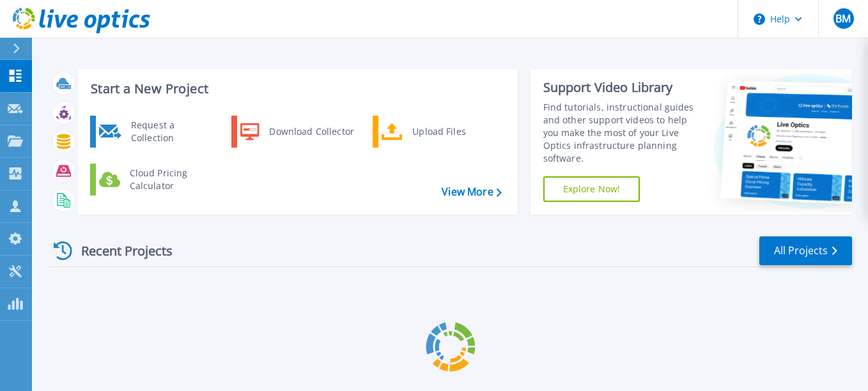  I want to click on div: Support Video Library, so click(623, 88).